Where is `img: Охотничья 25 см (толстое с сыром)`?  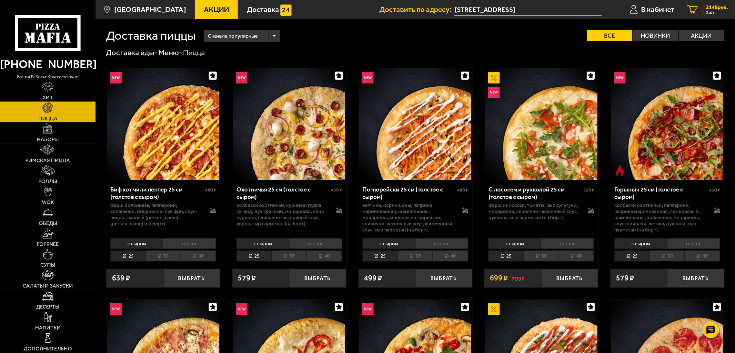 img: Охотничья 25 см (толстое с сыром) is located at coordinates (289, 124).